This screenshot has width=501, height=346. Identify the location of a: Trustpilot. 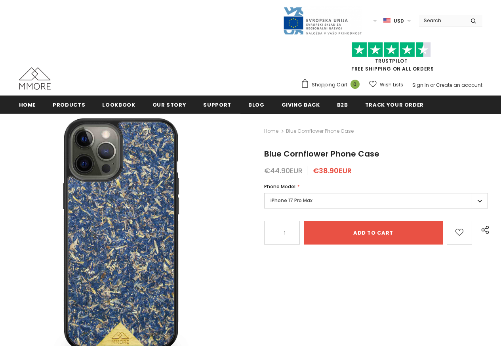
(391, 61).